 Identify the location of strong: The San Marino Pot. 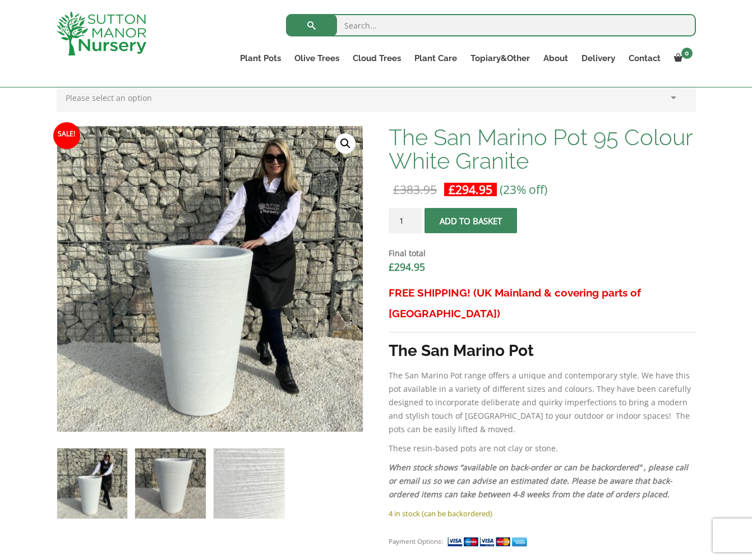
(461, 351).